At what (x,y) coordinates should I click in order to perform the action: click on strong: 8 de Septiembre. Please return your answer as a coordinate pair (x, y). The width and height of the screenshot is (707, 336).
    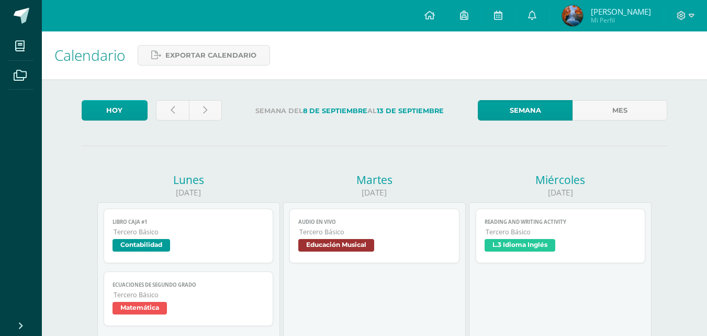
    Looking at the image, I should click on (335, 110).